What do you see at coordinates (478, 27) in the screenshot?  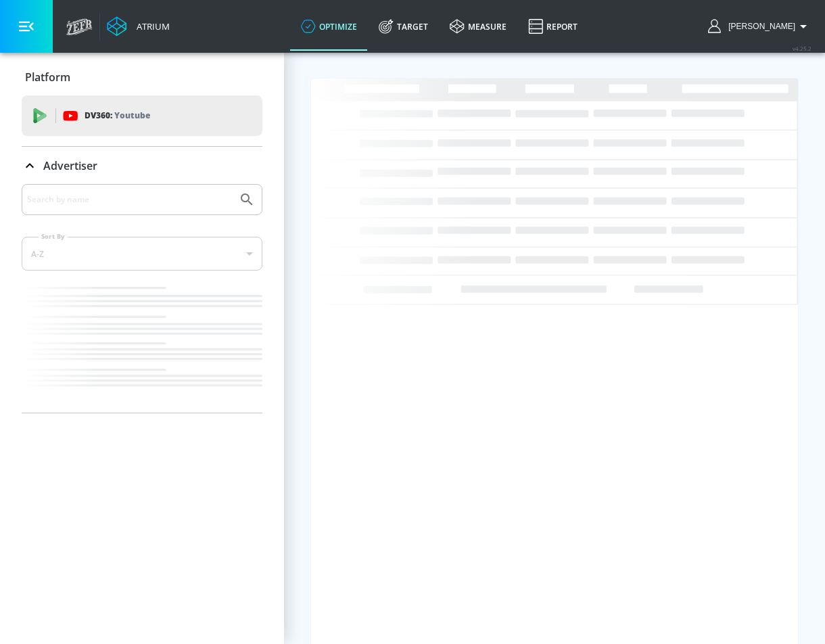 I see `a: measure` at bounding box center [478, 27].